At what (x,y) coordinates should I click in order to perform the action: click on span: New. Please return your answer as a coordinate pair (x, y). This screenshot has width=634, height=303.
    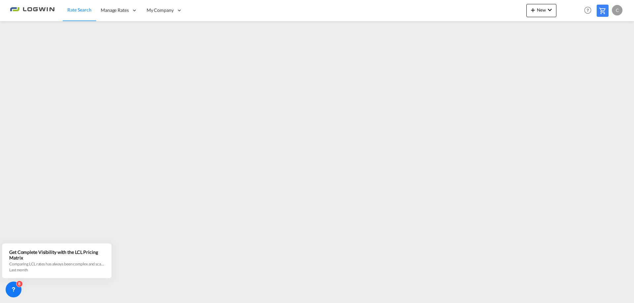
    Looking at the image, I should click on (541, 10).